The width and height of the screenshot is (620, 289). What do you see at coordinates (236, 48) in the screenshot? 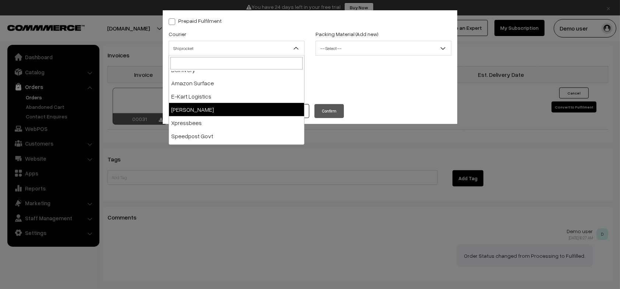
I see `span: Shiprocket` at bounding box center [236, 48].